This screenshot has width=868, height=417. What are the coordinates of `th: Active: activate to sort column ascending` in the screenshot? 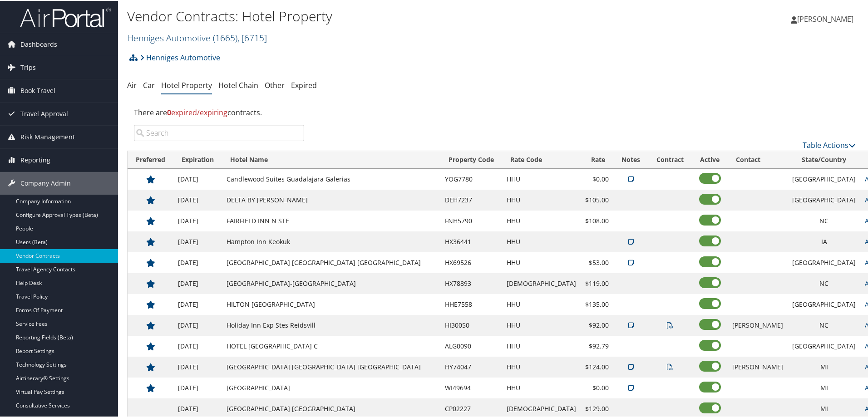 It's located at (709, 159).